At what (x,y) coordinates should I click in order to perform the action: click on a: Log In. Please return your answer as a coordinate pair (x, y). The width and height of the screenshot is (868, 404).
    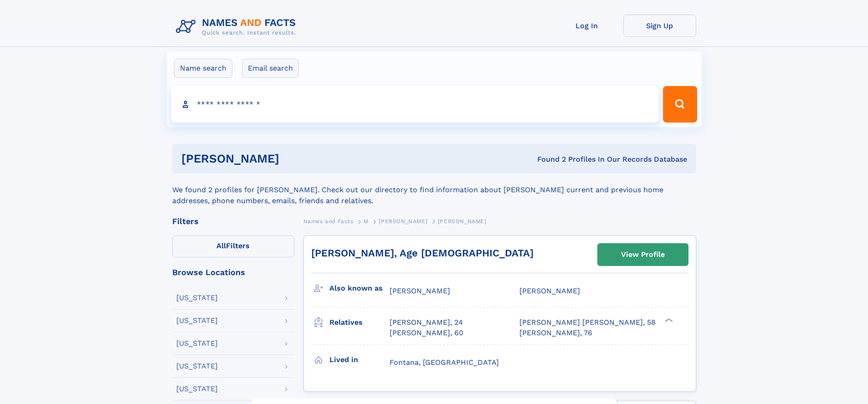
    Looking at the image, I should click on (587, 26).